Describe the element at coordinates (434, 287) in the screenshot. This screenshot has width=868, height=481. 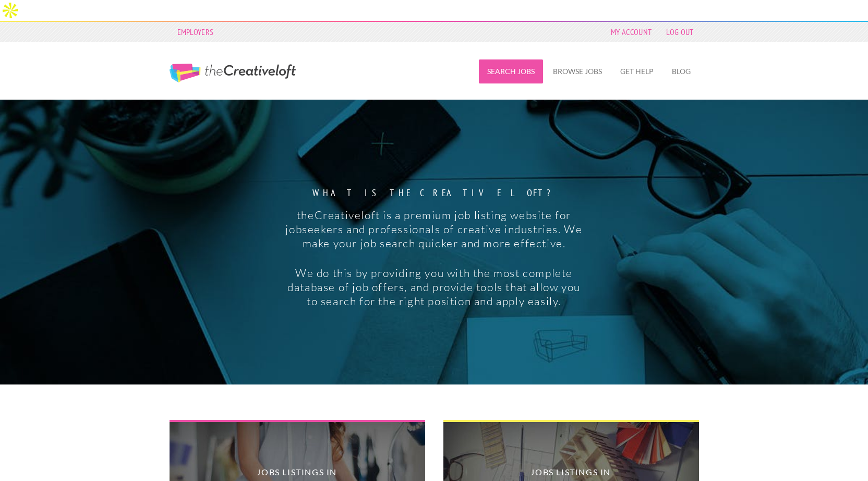
I see `p: We do this by providing you with the most complete database of job offers, and provide tools that...` at that location.